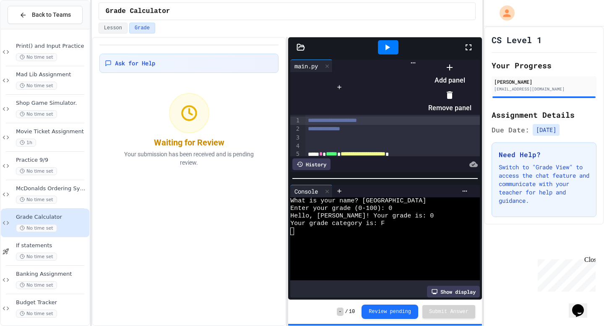 The height and width of the screenshot is (326, 604). Describe the element at coordinates (295, 129) in the screenshot. I see `div: 2` at that location.